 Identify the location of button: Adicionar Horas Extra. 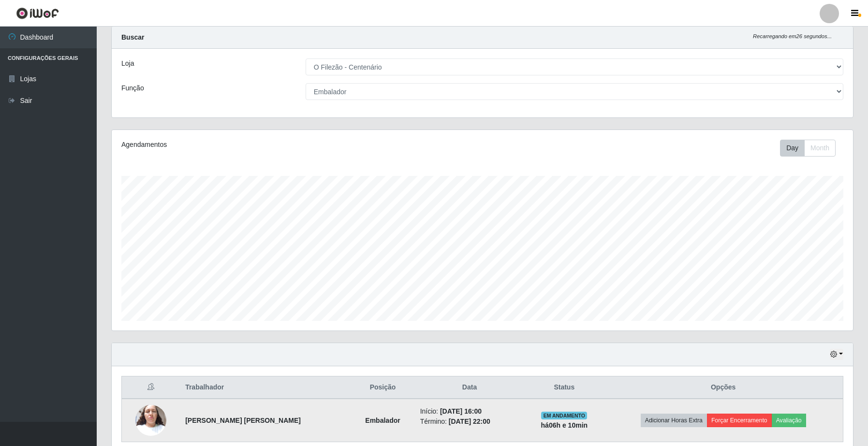
(673, 420).